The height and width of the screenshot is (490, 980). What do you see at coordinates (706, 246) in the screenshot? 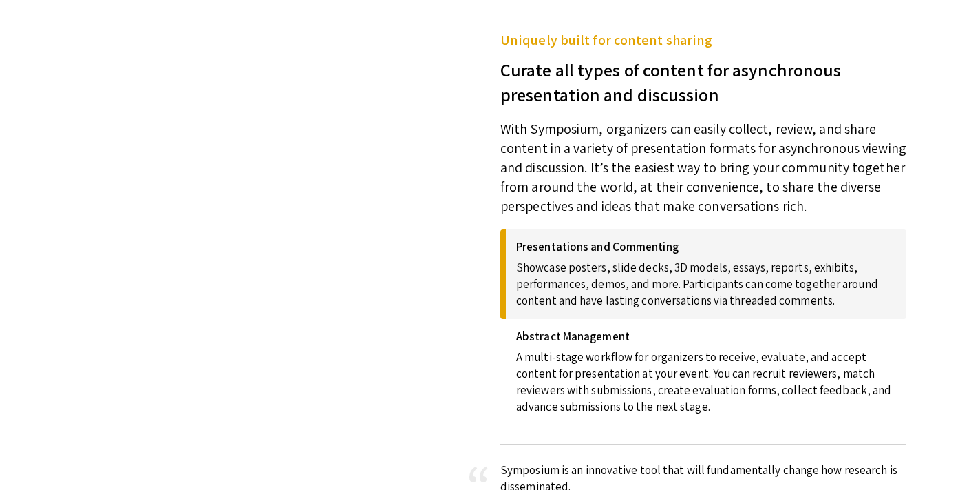
I see `h4: Presentations and Commenting` at bounding box center [706, 246].